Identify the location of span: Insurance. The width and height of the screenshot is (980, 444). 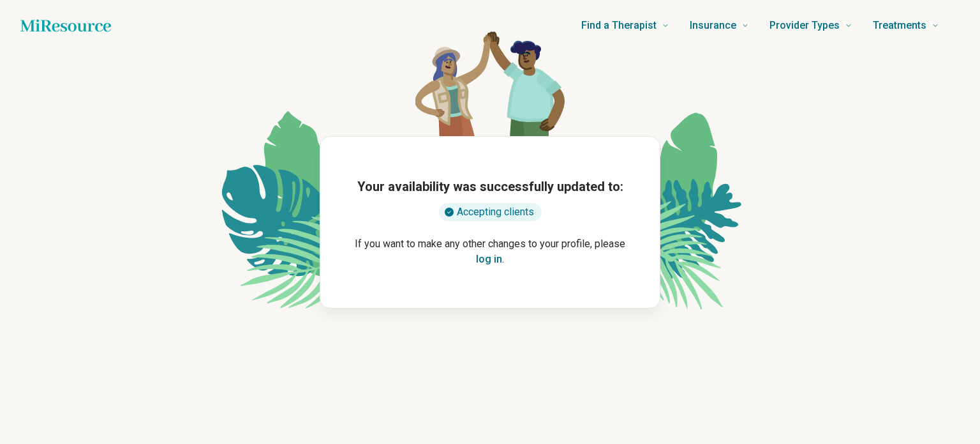
(713, 26).